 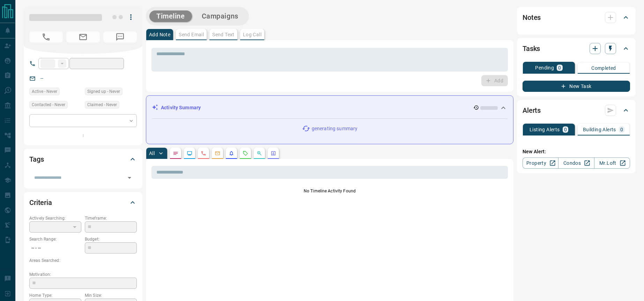 I want to click on svg: Emails, so click(x=217, y=153).